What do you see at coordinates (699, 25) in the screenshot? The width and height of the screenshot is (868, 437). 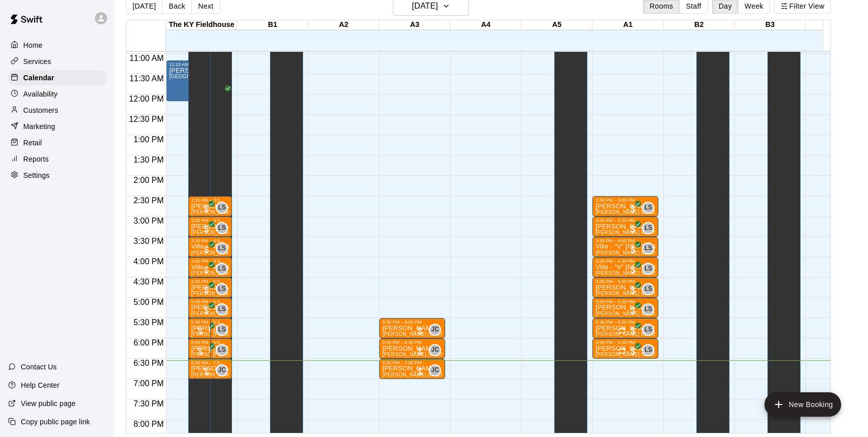 I see `div: B2` at bounding box center [699, 25].